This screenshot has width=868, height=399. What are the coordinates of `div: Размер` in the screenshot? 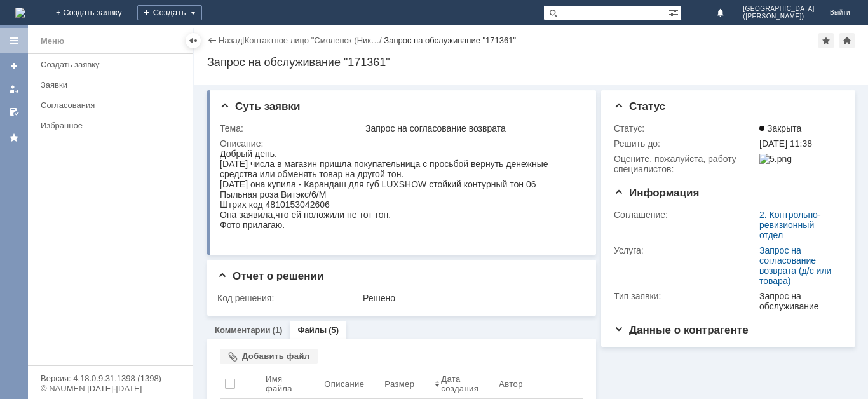 It's located at (399, 384).